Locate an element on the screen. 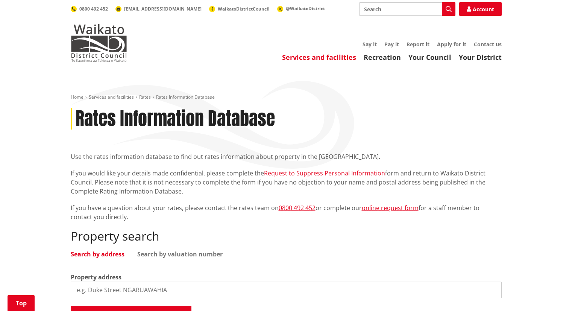 This screenshot has width=572, height=311. a: Report it is located at coordinates (418, 44).